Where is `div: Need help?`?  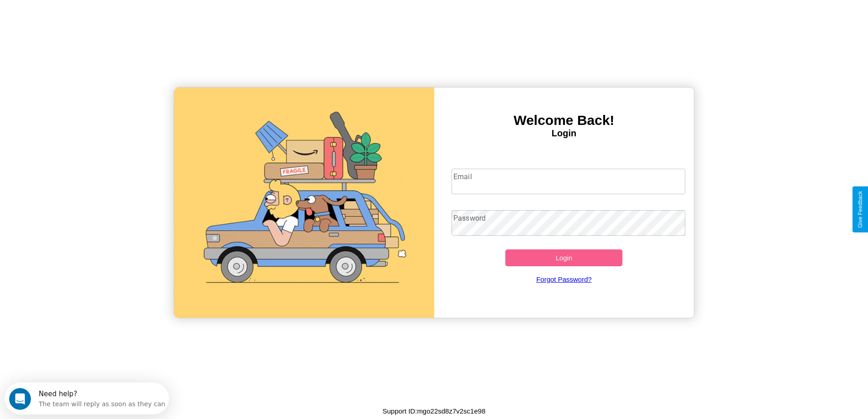 div: Need help? is located at coordinates (98, 11).